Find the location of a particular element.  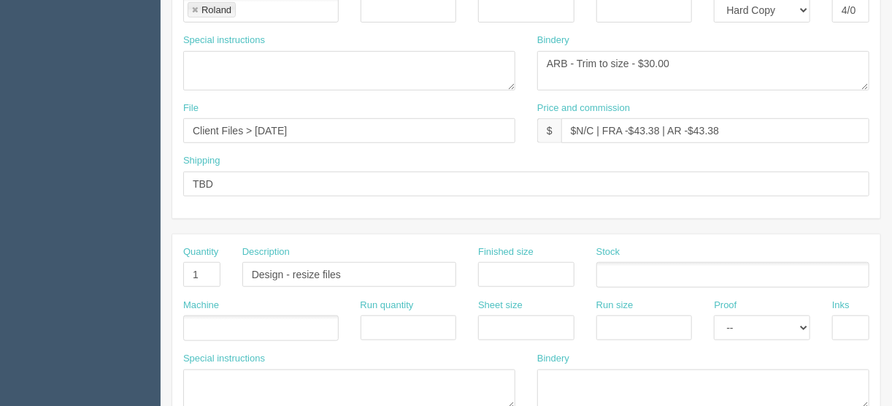

label: File is located at coordinates (191, 108).